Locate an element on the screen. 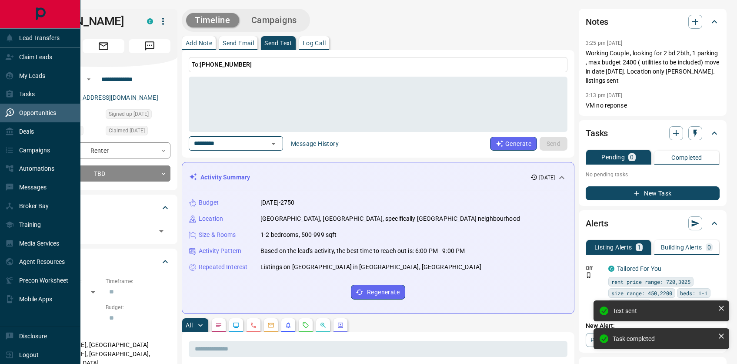 The height and width of the screenshot is (364, 737). div: Task completed is located at coordinates (664, 338).